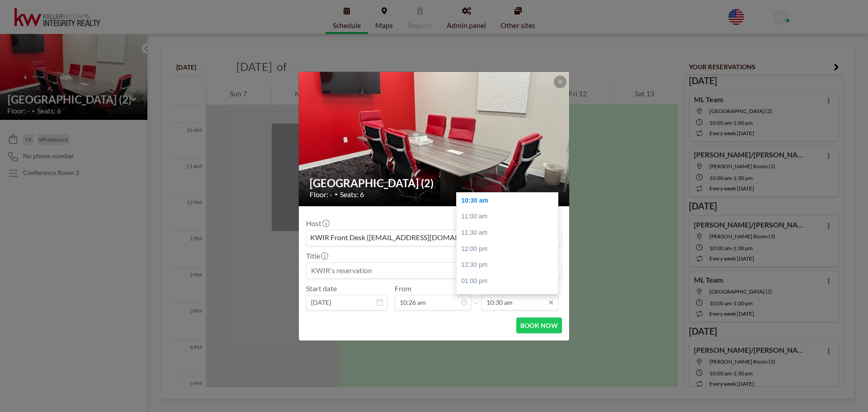 This screenshot has height=412, width=868. I want to click on div: Search for option, so click(434, 238).